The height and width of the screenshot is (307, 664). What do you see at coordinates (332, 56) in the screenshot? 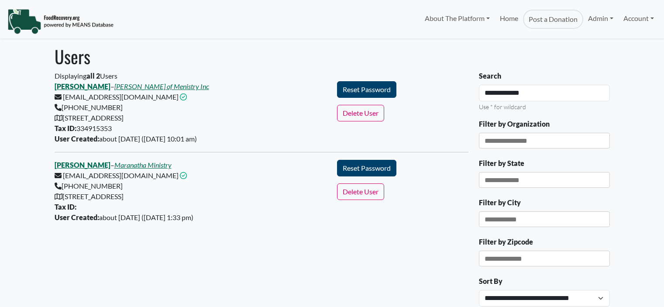
I see `h1: Users` at bounding box center [332, 56].